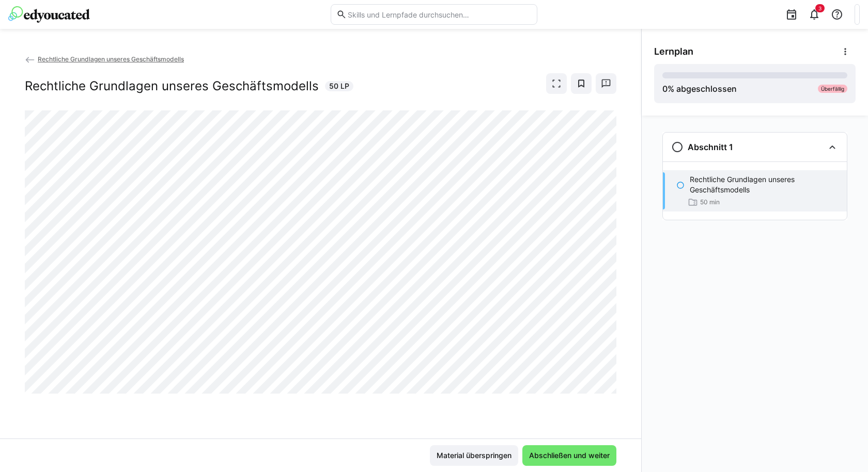 This screenshot has width=868, height=472. What do you see at coordinates (569, 455) in the screenshot?
I see `button: Abschließen und weiter` at bounding box center [569, 455].